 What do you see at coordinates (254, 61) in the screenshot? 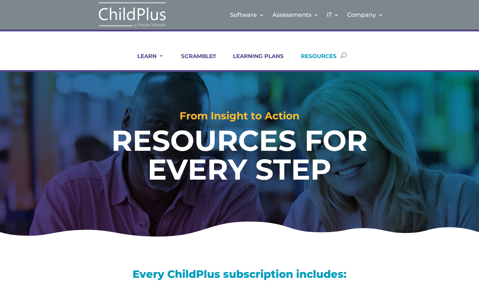
I see `a: LEARNING PLANS` at bounding box center [254, 61].